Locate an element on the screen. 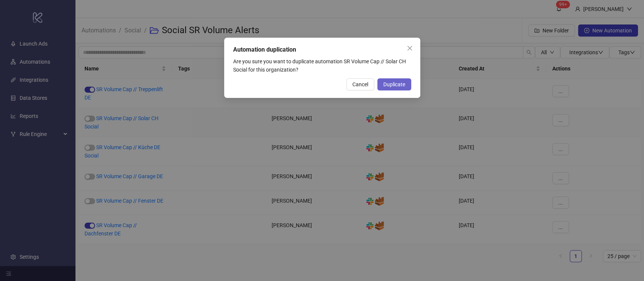 This screenshot has height=281, width=644. button: Duplicate is located at coordinates (394, 84).